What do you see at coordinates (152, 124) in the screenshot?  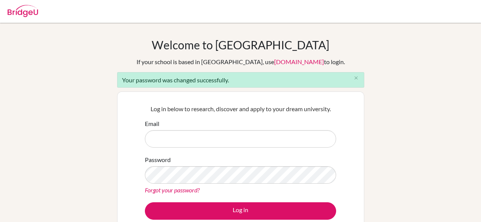 I see `label: Email` at bounding box center [152, 124].